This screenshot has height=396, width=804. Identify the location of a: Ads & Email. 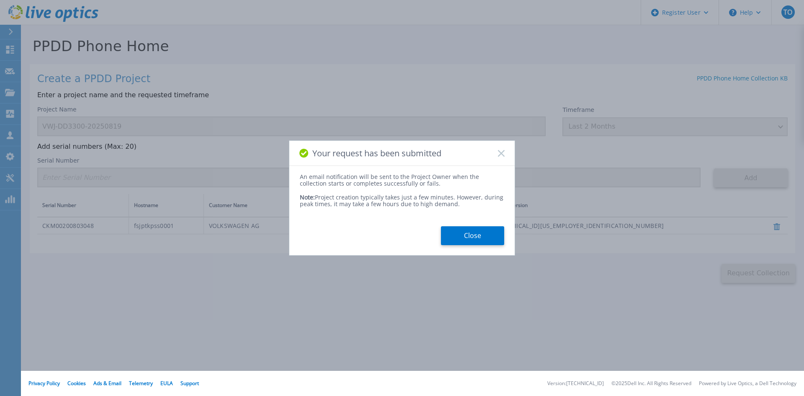
(107, 383).